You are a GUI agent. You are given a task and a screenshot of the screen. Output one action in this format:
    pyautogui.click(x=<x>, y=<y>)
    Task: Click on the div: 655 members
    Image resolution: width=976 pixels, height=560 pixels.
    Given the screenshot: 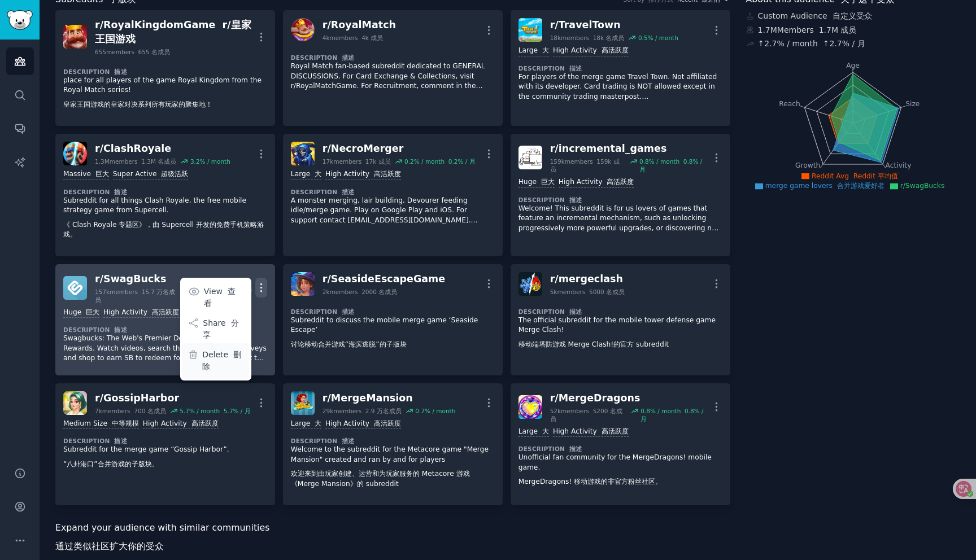 What is the action you would take?
    pyautogui.click(x=132, y=52)
    